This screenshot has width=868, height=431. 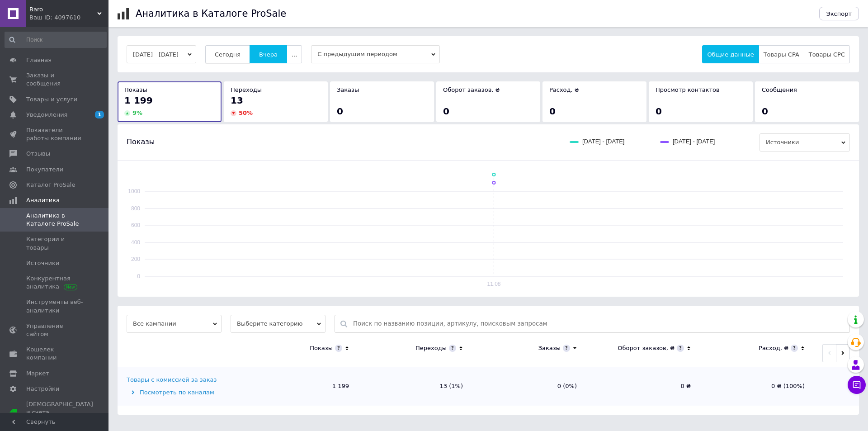 What do you see at coordinates (38, 154) in the screenshot?
I see `span: Отзывы` at bounding box center [38, 154].